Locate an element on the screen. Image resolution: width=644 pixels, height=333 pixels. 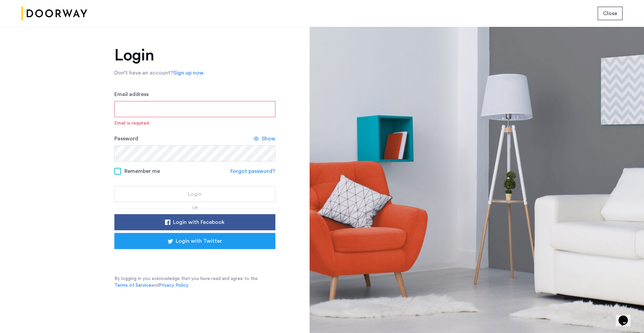
span: Login with Facebook is located at coordinates (199, 222).